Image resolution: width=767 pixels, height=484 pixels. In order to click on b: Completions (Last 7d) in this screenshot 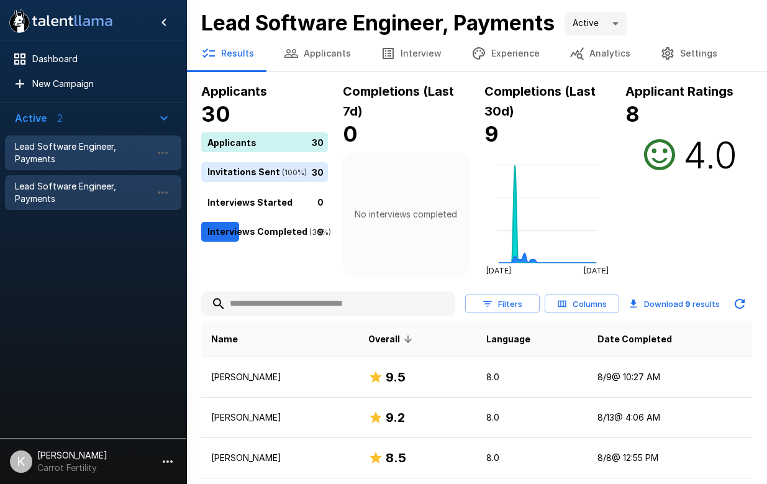, I will do `click(398, 101)`.